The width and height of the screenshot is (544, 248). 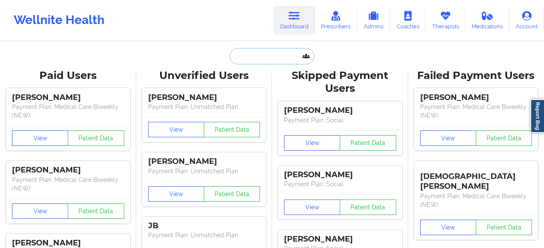 I want to click on a: Account, so click(x=527, y=20).